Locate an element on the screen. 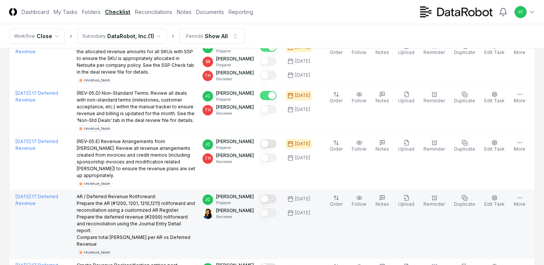 The width and height of the screenshot is (544, 265). span: SR is located at coordinates (208, 62).